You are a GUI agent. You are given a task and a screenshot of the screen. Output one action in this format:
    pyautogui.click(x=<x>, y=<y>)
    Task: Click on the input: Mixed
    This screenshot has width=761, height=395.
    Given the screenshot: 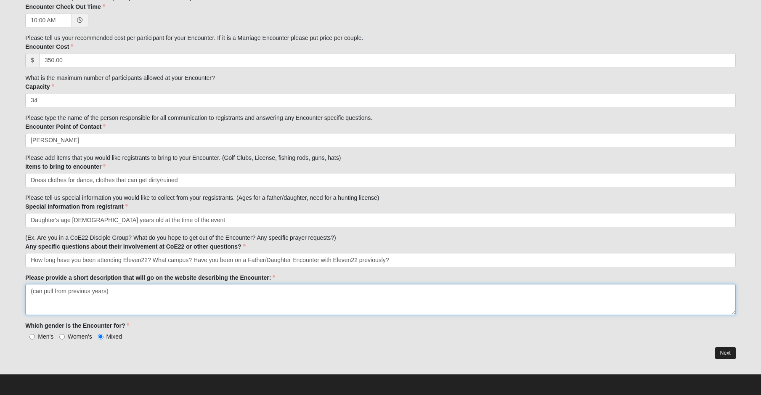 What is the action you would take?
    pyautogui.click(x=101, y=337)
    